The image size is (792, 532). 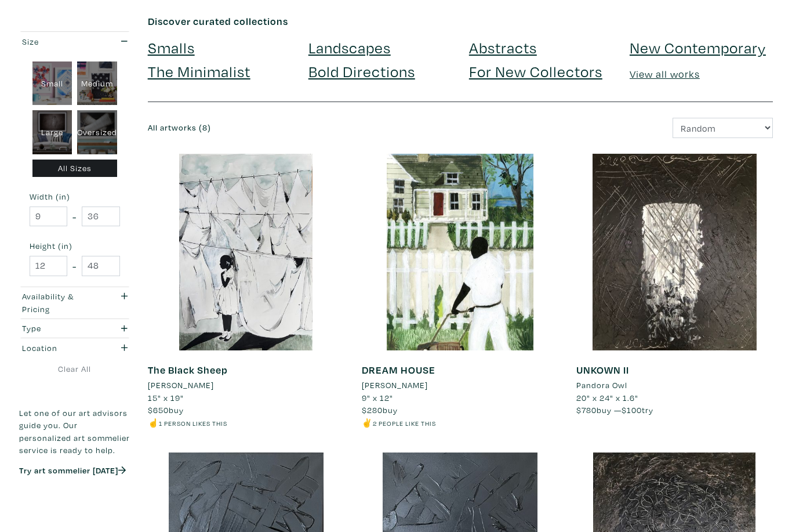 What do you see at coordinates (52, 84) in the screenshot?
I see `div: Small` at bounding box center [52, 84].